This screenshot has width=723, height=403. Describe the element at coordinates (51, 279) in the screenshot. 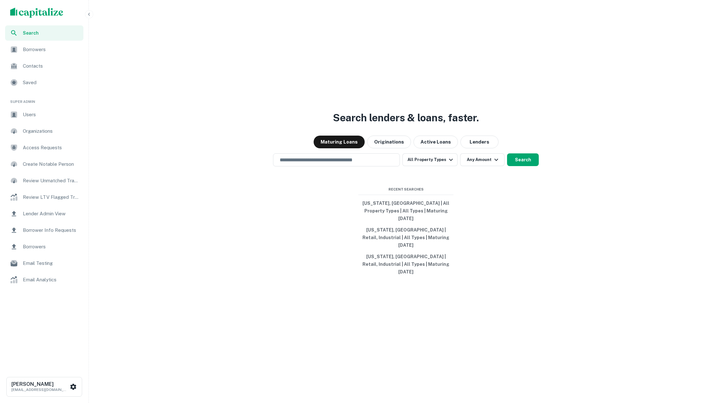

I see `span: Email Analytics` at that location.